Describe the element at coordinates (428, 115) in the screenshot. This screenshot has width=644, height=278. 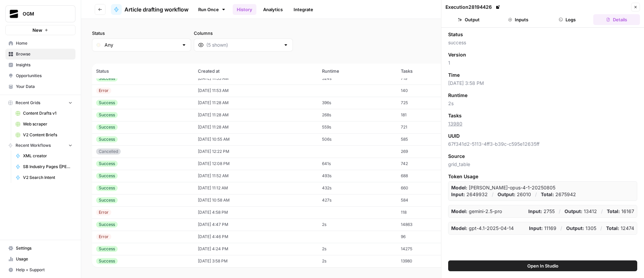
I see `td: 181` at that location.